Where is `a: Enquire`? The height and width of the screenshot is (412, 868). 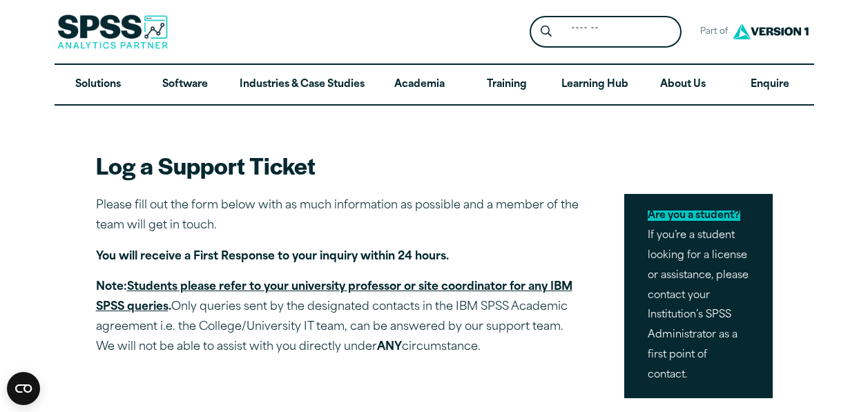
a: Enquire is located at coordinates (770, 85).